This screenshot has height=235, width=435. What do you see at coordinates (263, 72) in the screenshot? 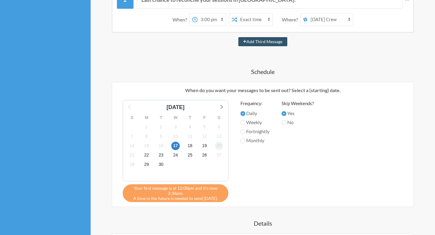
I see `h4: Schedule` at bounding box center [263, 72].